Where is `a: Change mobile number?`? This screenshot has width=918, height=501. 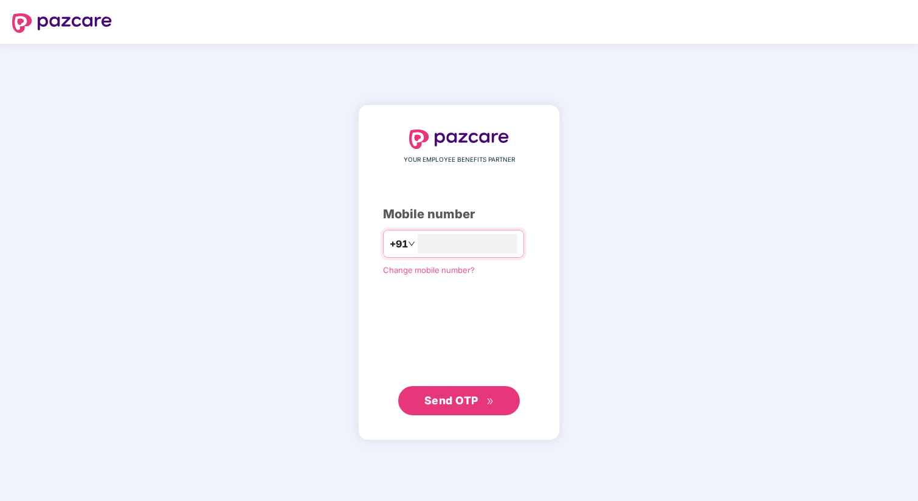
a: Change mobile number? is located at coordinates (429, 270).